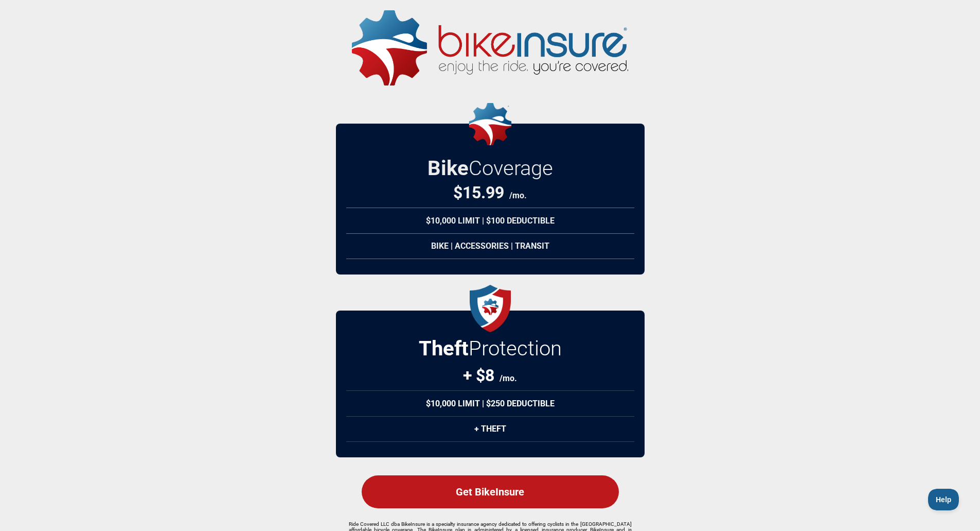  I want to click on h2: Bike, so click(490, 168).